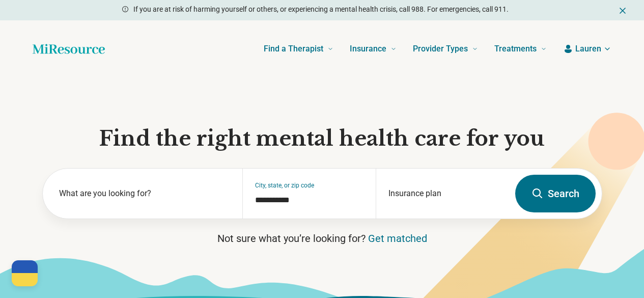 The height and width of the screenshot is (298, 644). Describe the element at coordinates (293, 49) in the screenshot. I see `span: Find a Therapist` at that location.